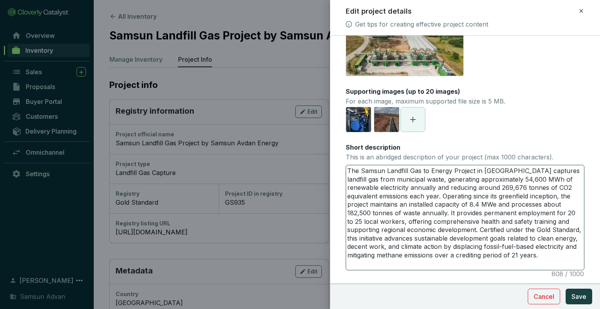 Image resolution: width=600 pixels, height=309 pixels. I want to click on p: This is an abridged description of your project (max 1000 characters)., so click(449, 157).